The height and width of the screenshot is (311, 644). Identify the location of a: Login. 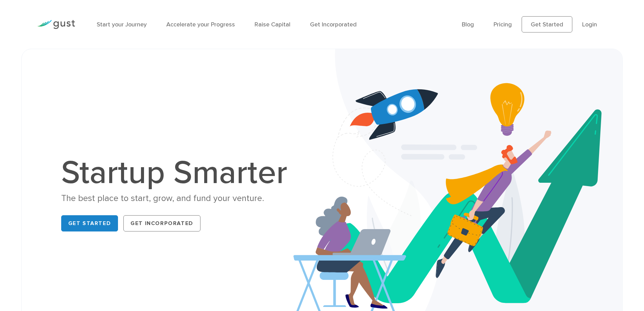
(589, 24).